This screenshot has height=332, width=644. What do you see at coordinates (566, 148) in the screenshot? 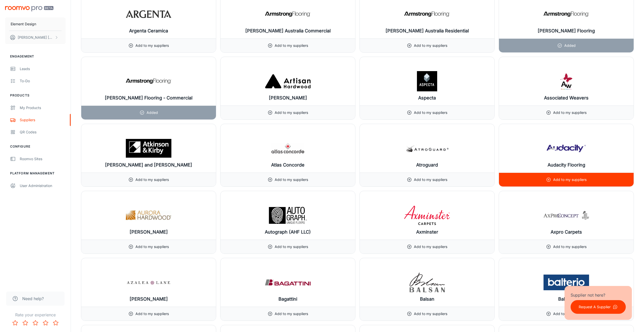
I see `img: Audacity Flooring` at bounding box center [566, 148].